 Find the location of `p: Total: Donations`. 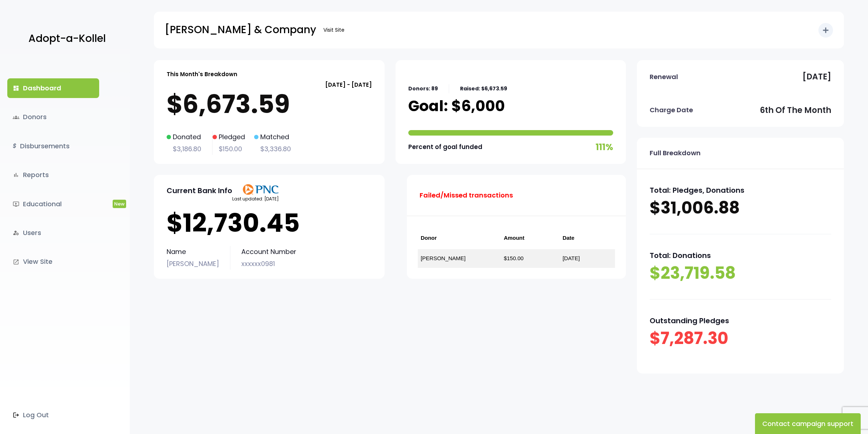

p: Total: Donations is located at coordinates (741, 255).